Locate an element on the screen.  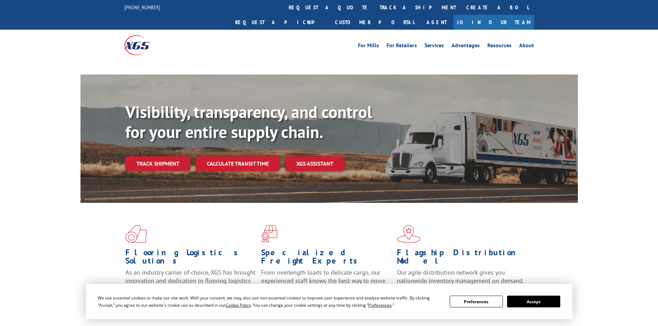
img: xgs-icon-total-supply-chain-intelligence-red is located at coordinates (136, 234).